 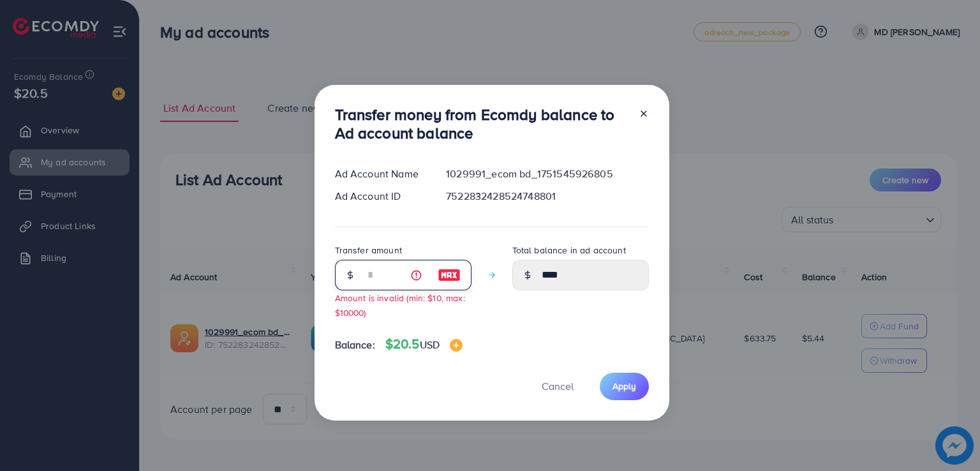 I want to click on span: Cancel, so click(x=558, y=386).